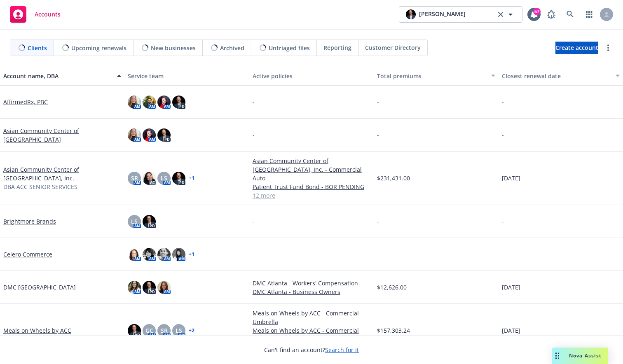 The height and width of the screenshot is (364, 623). I want to click on div: Closest renewal date, so click(557, 76).